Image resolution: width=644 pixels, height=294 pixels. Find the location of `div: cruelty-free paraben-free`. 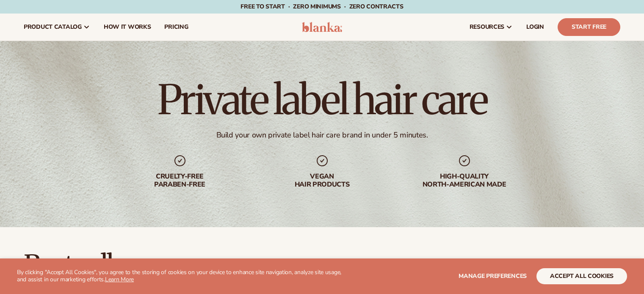

div: cruelty-free paraben-free is located at coordinates (180, 181).